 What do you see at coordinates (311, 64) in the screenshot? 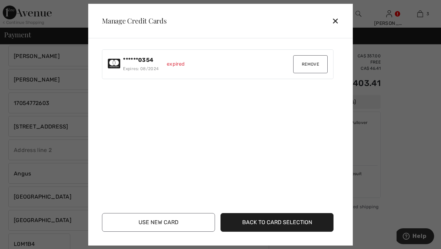
I see `button: Remove` at bounding box center [311, 64].